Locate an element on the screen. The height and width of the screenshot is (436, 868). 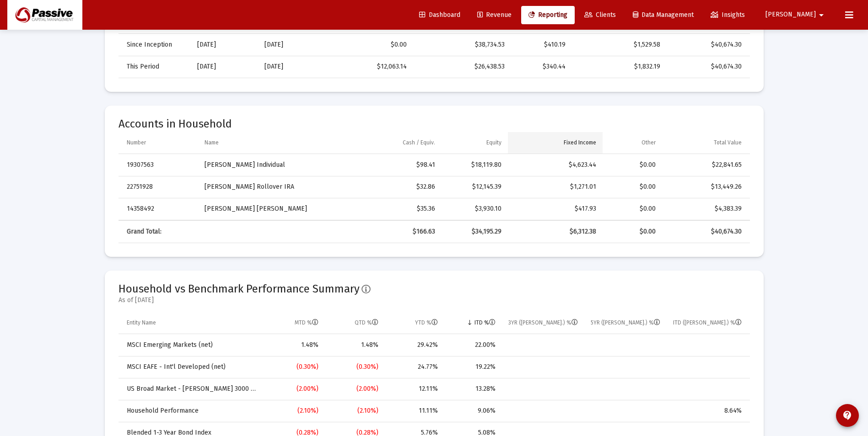
td: Column MTD % is located at coordinates (294, 323).